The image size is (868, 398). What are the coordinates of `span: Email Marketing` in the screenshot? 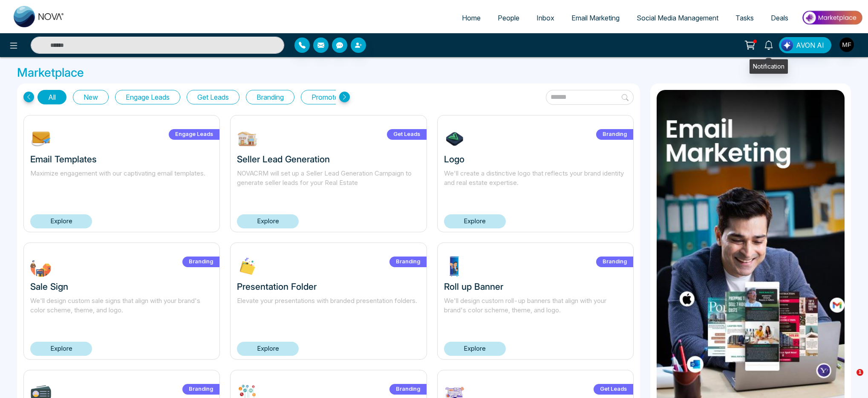 It's located at (595, 18).